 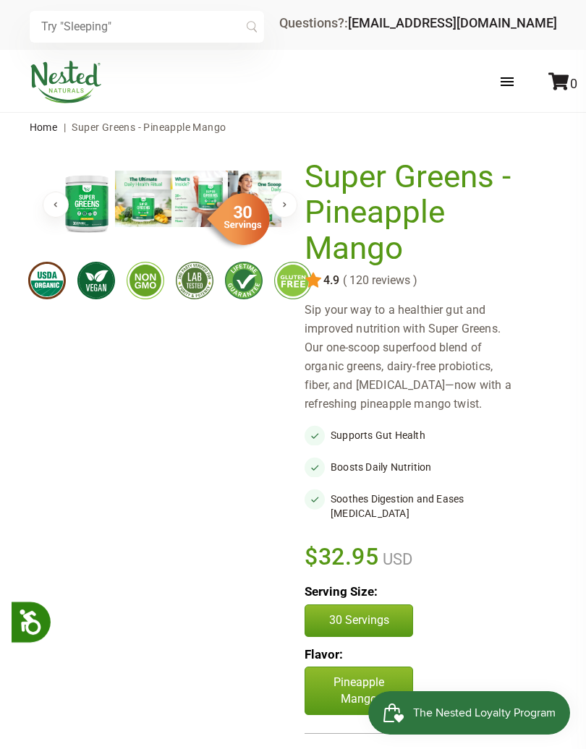 What do you see at coordinates (293, 281) in the screenshot?
I see `img: glutenfree` at bounding box center [293, 281].